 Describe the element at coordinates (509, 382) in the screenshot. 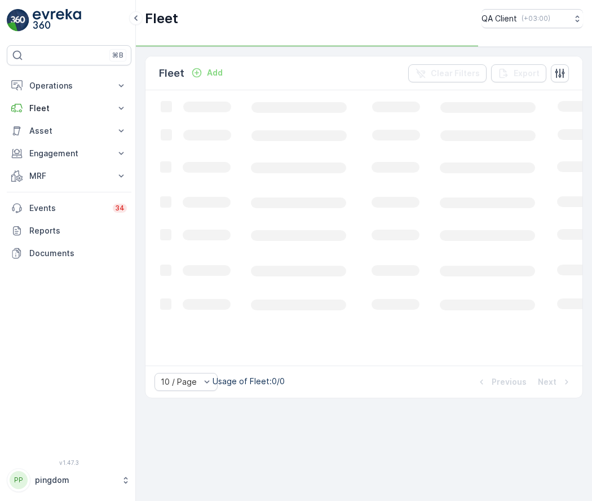

I see `p: Previous` at that location.